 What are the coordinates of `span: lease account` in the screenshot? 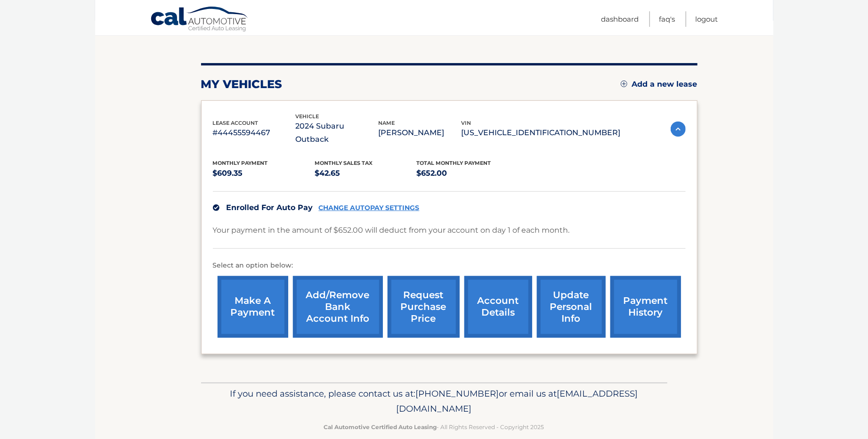 It's located at (236, 123).